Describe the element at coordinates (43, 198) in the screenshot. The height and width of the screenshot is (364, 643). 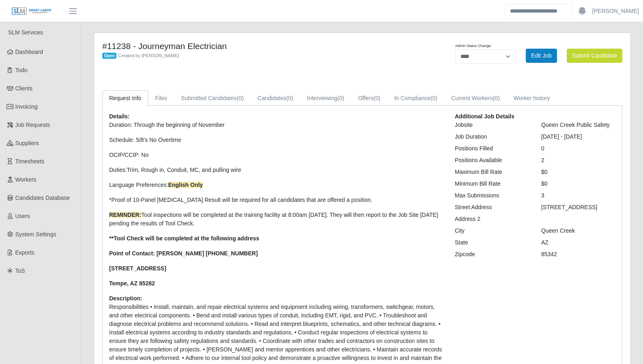
I see `span: Candidates Database` at that location.